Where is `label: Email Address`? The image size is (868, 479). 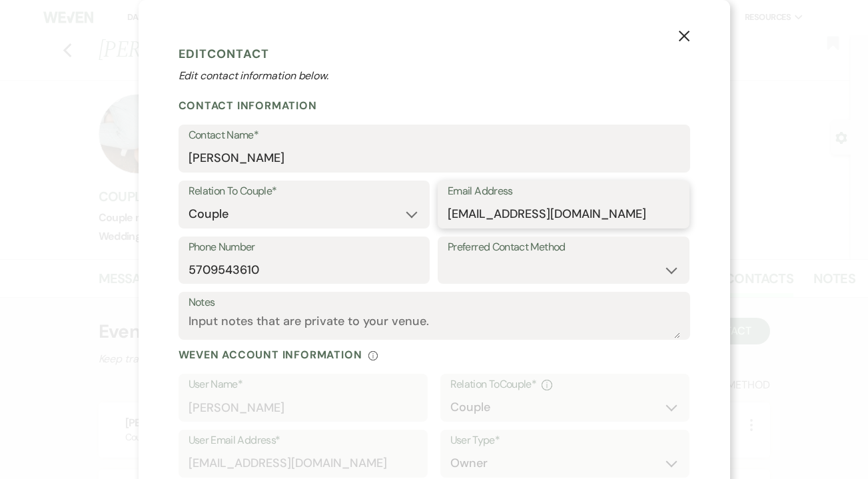
label: Email Address is located at coordinates (563, 191).